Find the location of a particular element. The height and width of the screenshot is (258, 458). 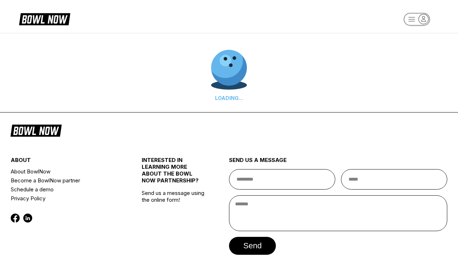

div: INTERESTED IN LEARNING MORE ABOUT THE BOWL NOW PARTNERSHIP? is located at coordinates (174, 173).